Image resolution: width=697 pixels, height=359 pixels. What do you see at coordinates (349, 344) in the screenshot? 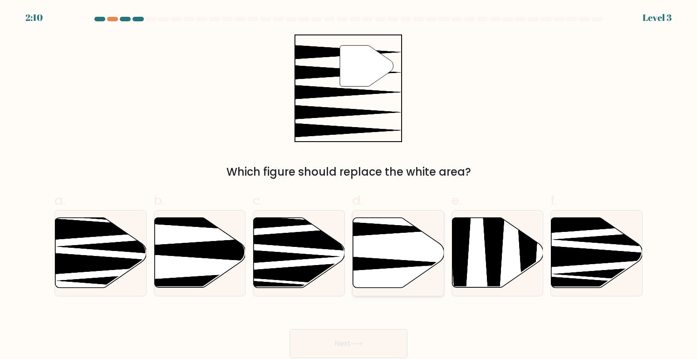
I see `button: Next` at bounding box center [349, 344].